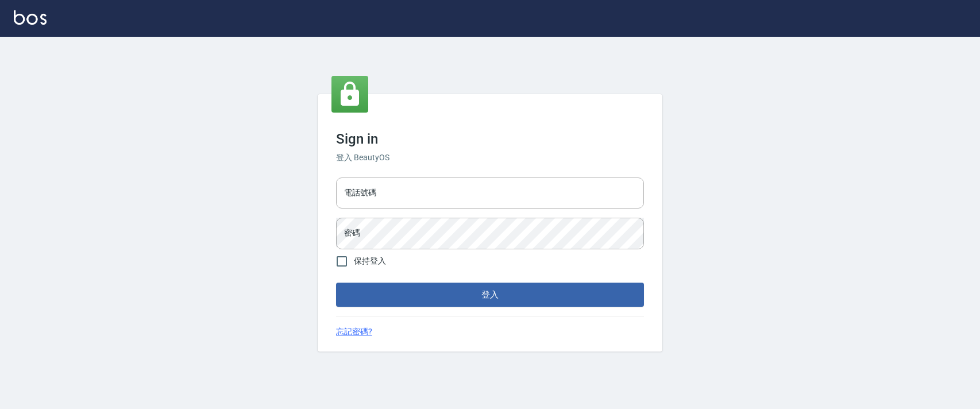  What do you see at coordinates (490, 139) in the screenshot?
I see `h3: Sign in` at bounding box center [490, 139].